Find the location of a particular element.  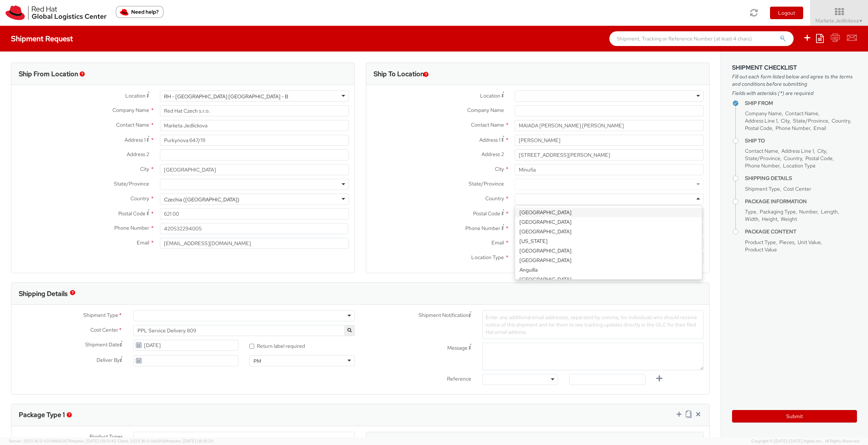

h4: Ship To is located at coordinates (802, 141).